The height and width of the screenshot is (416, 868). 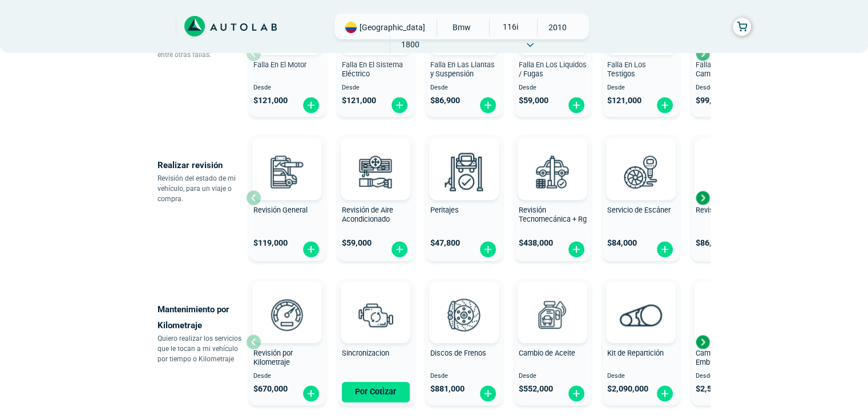 What do you see at coordinates (622, 243) in the screenshot?
I see `span: $ 84,000` at bounding box center [622, 243].